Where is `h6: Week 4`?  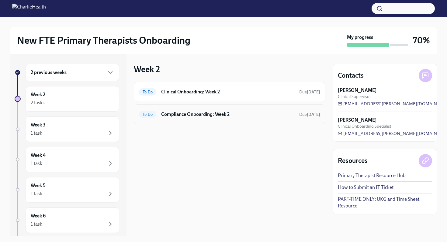
h6: Week 4 is located at coordinates (38, 156).